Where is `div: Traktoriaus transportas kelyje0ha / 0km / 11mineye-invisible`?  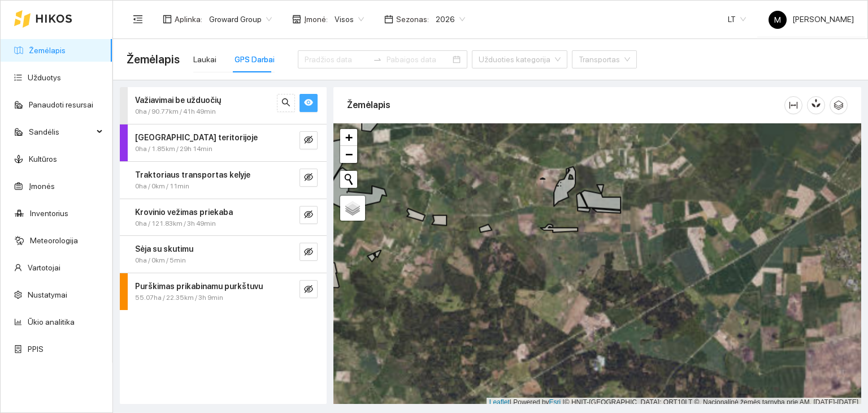
div: Traktoriaus transportas kelyje0ha / 0km / 11mineye-invisible is located at coordinates (223, 179).